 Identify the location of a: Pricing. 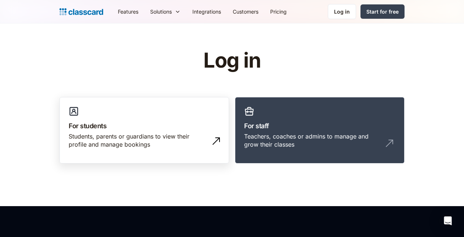
(278, 11).